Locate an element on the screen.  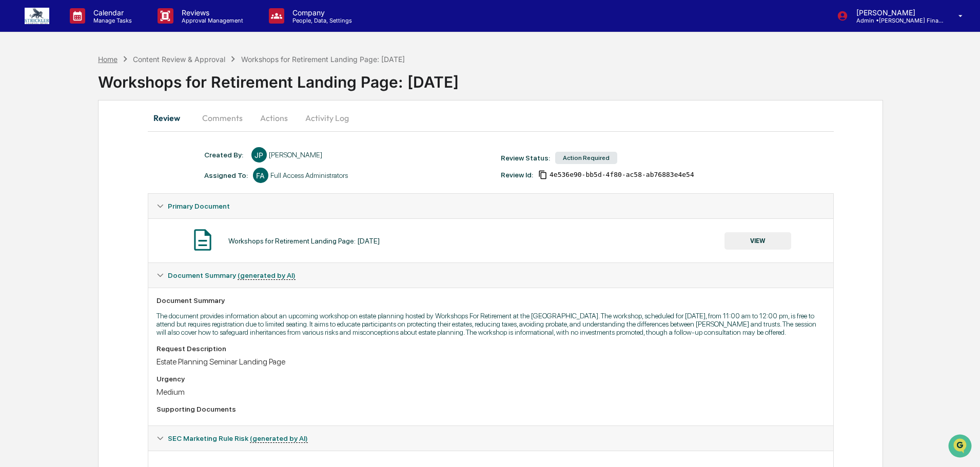
div: Created By: ‎ ‎ is located at coordinates (225, 155).